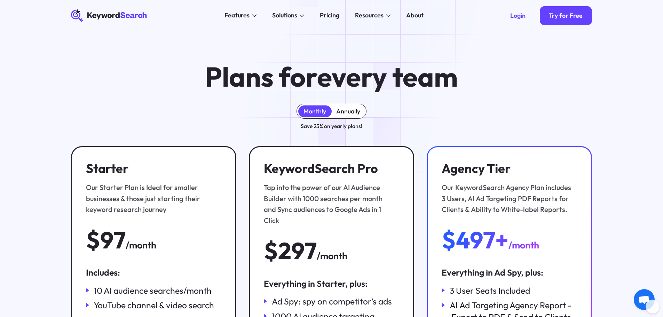 The width and height of the screenshot is (663, 317). I want to click on div: $497+, so click(475, 240).